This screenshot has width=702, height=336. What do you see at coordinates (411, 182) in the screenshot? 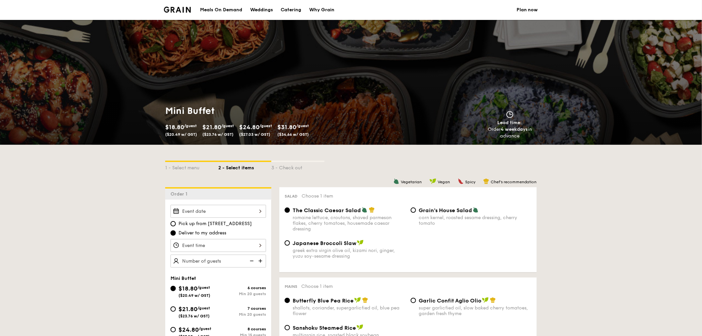
I see `span: Vegetarian` at bounding box center [411, 182].